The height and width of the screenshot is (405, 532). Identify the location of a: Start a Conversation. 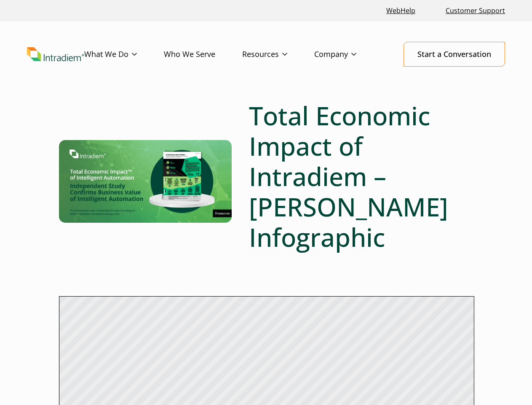
(454, 54).